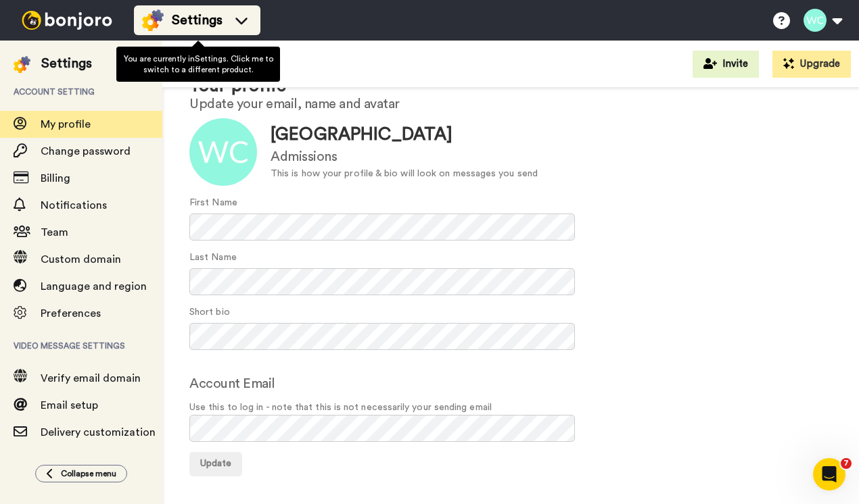 The width and height of the screenshot is (859, 504). I want to click on div: Admissions, so click(404, 156).